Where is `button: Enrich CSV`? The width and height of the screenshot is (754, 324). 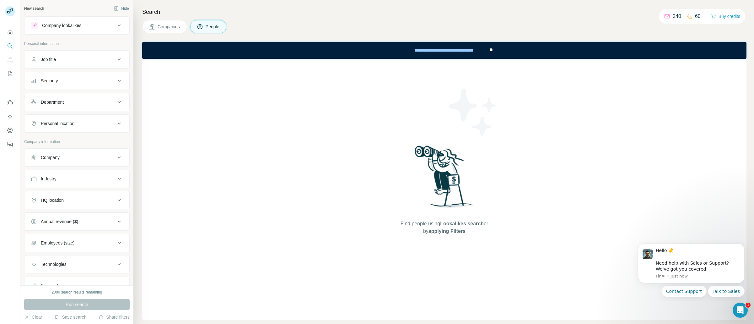 button: Enrich CSV is located at coordinates (10, 60).